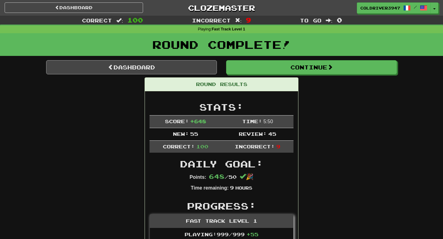 Image resolution: width=443 pixels, height=239 pixels. What do you see at coordinates (339, 20) in the screenshot?
I see `span: 0` at bounding box center [339, 20].